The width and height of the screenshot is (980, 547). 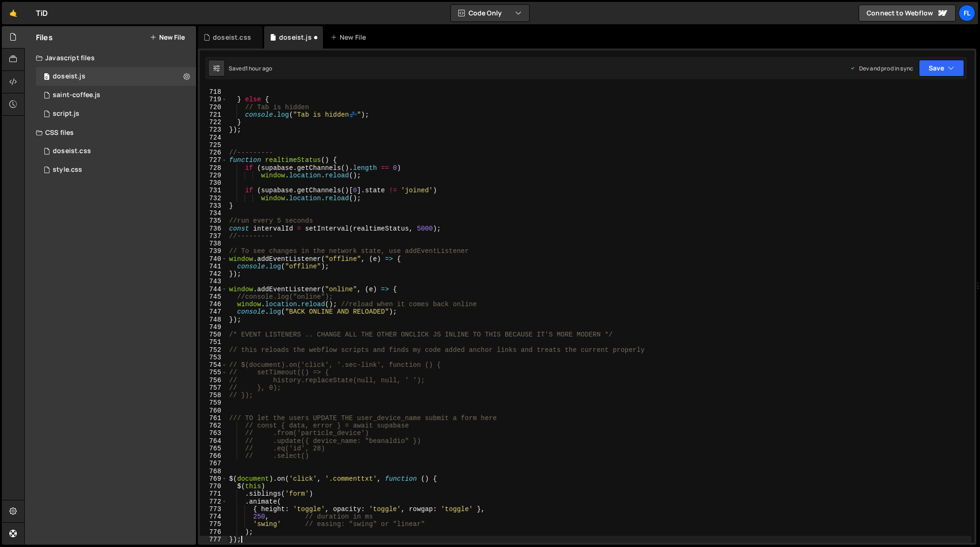 What do you see at coordinates (882, 68) in the screenshot?
I see `div: Dev and prod in sync` at bounding box center [882, 68].